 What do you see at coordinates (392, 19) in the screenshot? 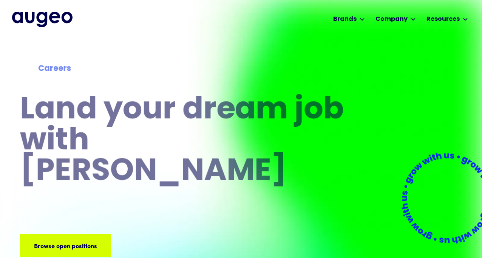
I see `div: Company` at bounding box center [392, 19].